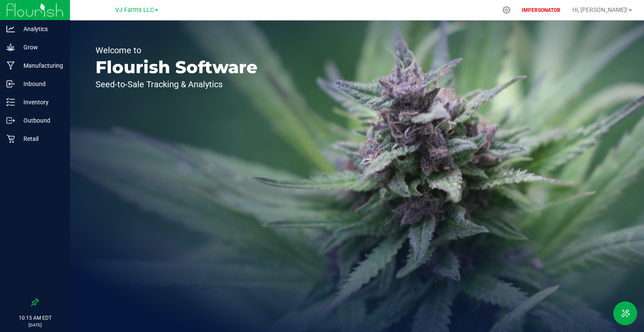 This screenshot has width=644, height=332. I want to click on p: Manufacturing, so click(41, 65).